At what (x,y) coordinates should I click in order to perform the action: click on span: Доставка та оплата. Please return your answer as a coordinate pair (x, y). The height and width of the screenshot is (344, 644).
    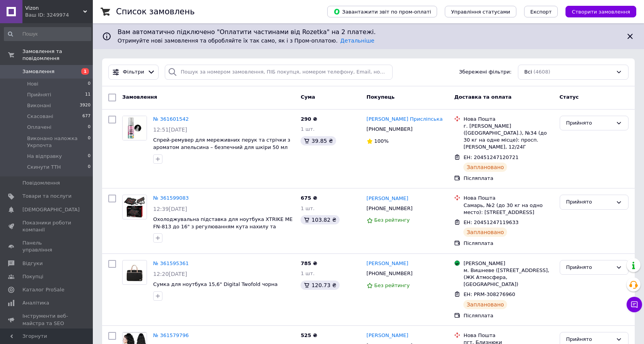
    Looking at the image, I should click on (483, 97).